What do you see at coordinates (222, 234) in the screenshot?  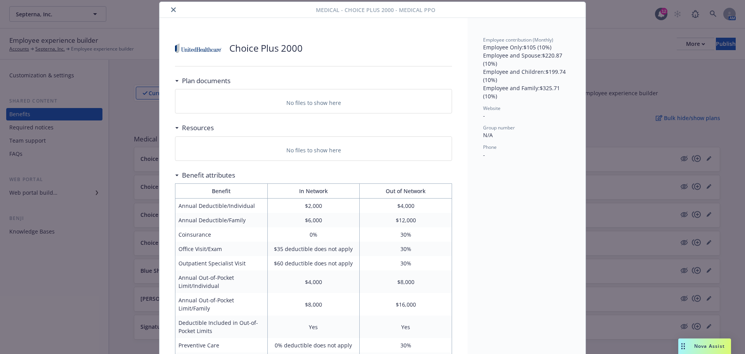 I see `td: Coinsurance` at bounding box center [222, 234].